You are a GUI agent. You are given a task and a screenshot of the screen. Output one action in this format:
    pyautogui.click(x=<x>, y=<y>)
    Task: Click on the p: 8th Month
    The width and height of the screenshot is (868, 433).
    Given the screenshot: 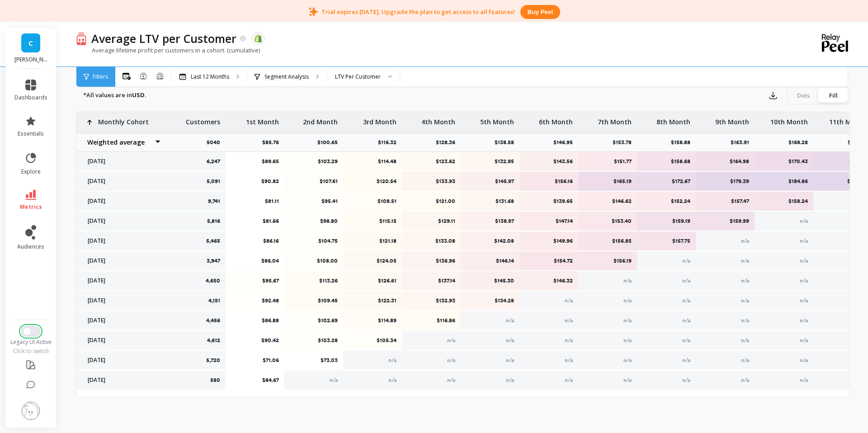 What is the action you would take?
    pyautogui.click(x=673, y=119)
    